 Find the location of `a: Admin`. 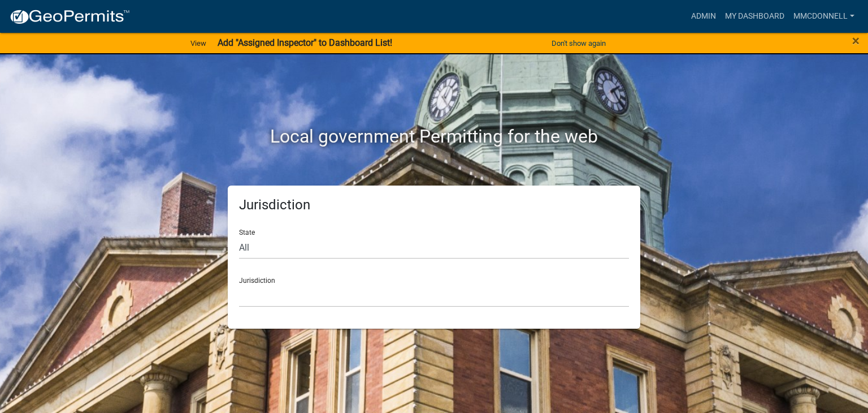

a: Admin is located at coordinates (703, 16).